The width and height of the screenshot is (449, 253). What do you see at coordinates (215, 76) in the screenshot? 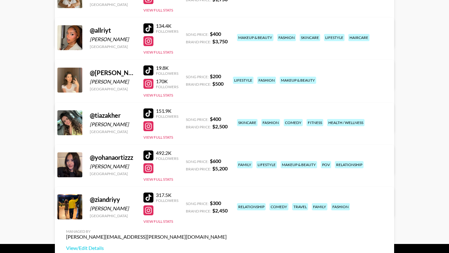
I see `strong: $ 200` at bounding box center [215, 76].